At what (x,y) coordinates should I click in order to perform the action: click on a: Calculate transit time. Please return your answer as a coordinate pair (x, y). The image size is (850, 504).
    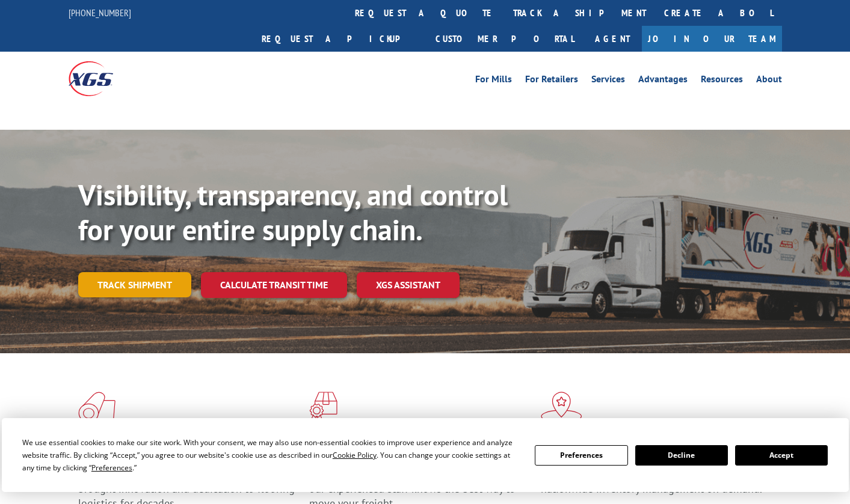
    Looking at the image, I should click on (274, 285).